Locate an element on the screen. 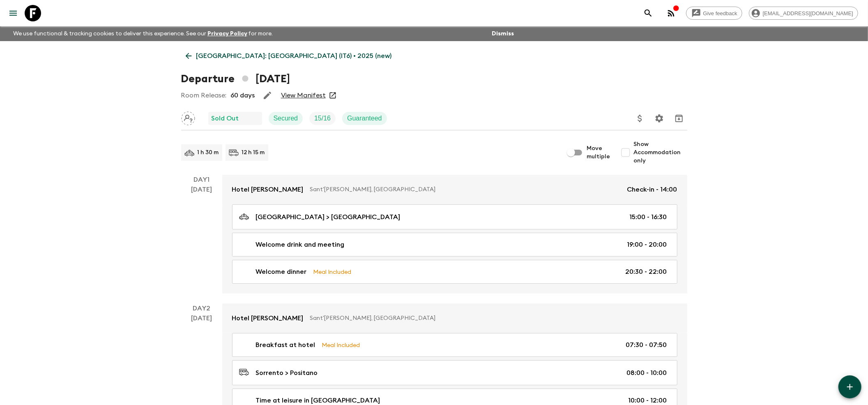 Image resolution: width=868 pixels, height=405 pixels. button: Archive (Completed, Cancelled or Unsynced Departures only) is located at coordinates (679, 118).